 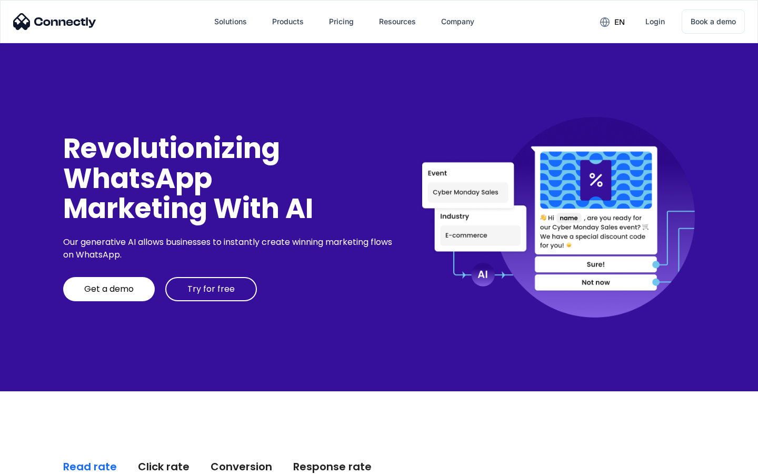 I want to click on img: Connectly Logo, so click(x=55, y=22).